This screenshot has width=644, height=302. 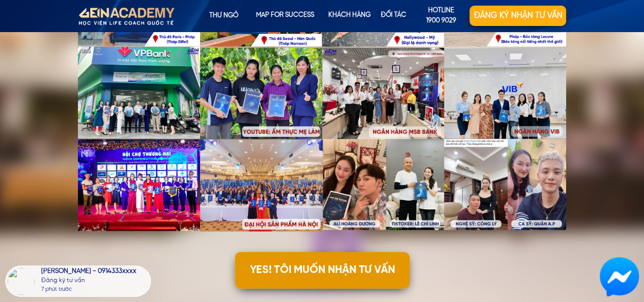 What do you see at coordinates (321, 271) in the screenshot?
I see `p: YES! TÔI MUỐN NHẬN TƯ VẤN` at bounding box center [321, 271].